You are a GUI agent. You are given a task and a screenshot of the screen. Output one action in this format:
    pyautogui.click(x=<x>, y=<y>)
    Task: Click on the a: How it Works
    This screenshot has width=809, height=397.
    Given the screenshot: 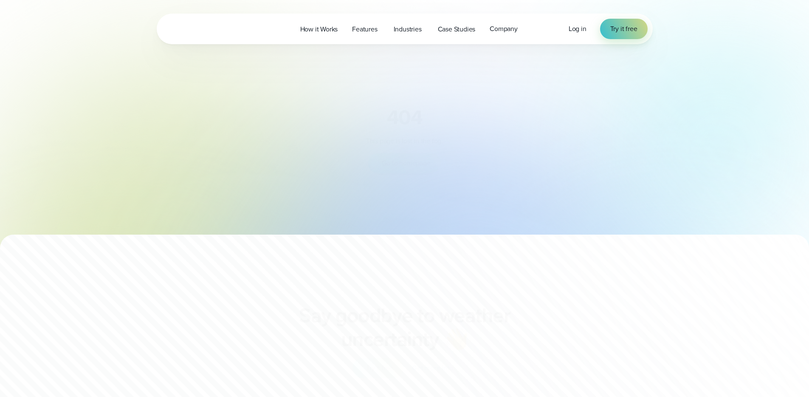 What is the action you would take?
    pyautogui.click(x=319, y=29)
    